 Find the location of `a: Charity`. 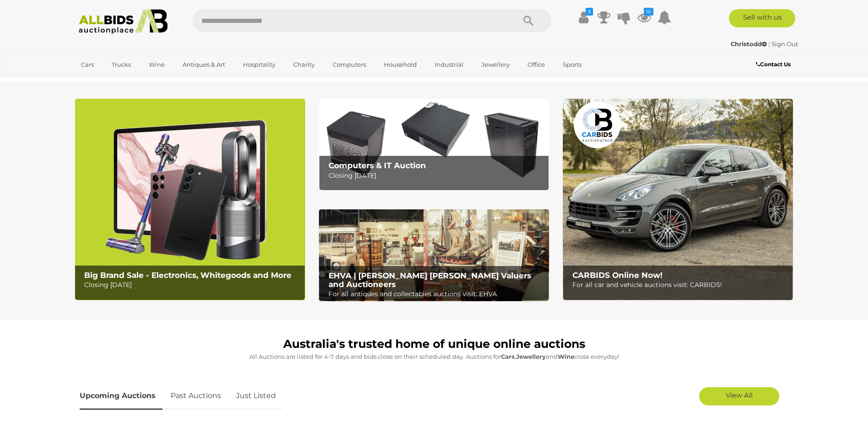

a: Charity is located at coordinates (303, 65).